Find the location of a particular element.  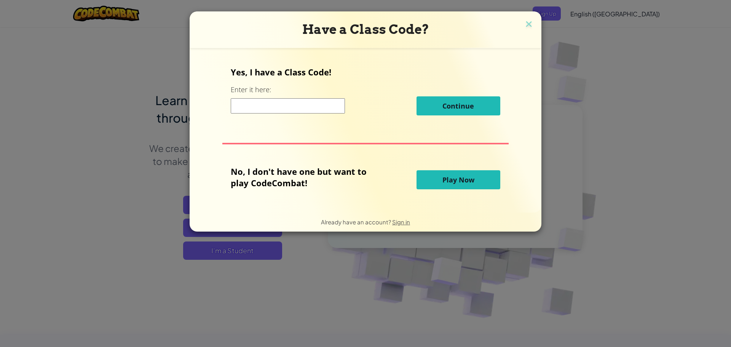

label: Enter it here: is located at coordinates (251, 90).